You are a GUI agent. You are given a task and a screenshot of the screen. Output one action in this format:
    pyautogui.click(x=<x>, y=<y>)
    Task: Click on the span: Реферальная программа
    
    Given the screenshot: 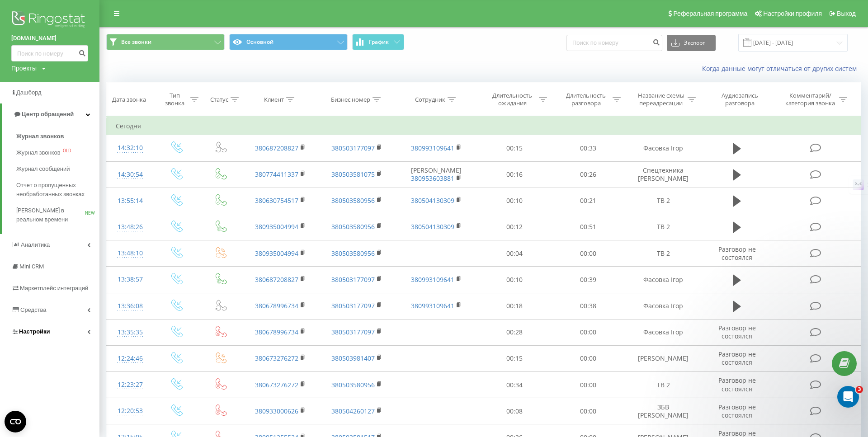 What is the action you would take?
    pyautogui.click(x=710, y=13)
    